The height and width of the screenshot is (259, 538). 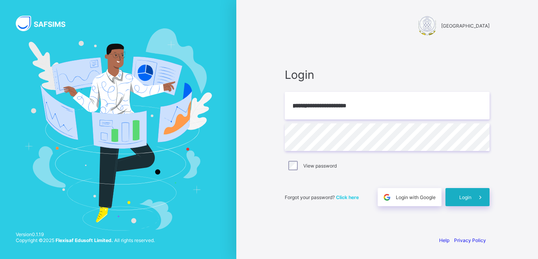 I want to click on a: Privacy Policy, so click(x=469, y=240).